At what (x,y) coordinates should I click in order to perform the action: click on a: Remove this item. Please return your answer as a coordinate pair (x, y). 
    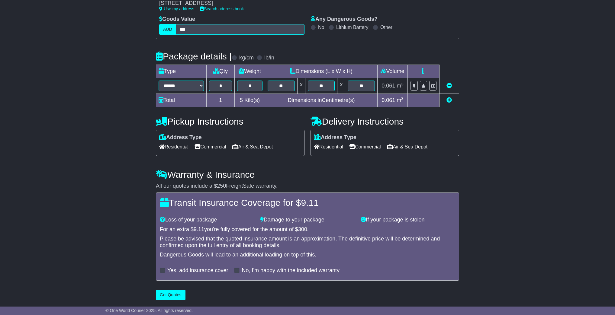
    Looking at the image, I should click on (449, 86).